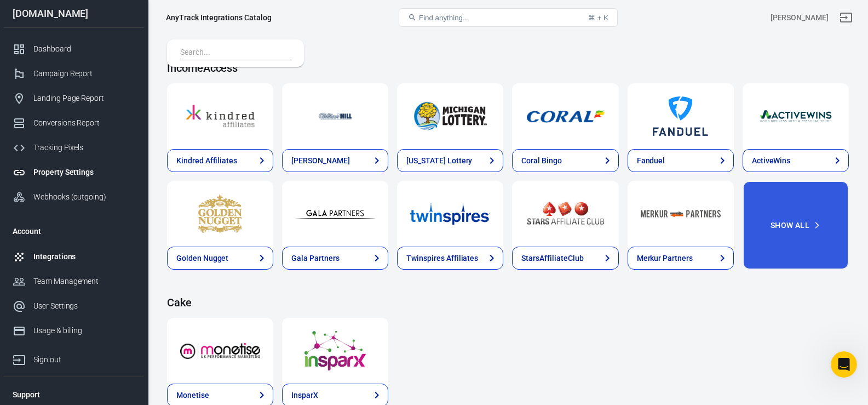 The width and height of the screenshot is (868, 405). What do you see at coordinates (110, 133) in the screenshot?
I see `div: New messages divider` at bounding box center [110, 133].